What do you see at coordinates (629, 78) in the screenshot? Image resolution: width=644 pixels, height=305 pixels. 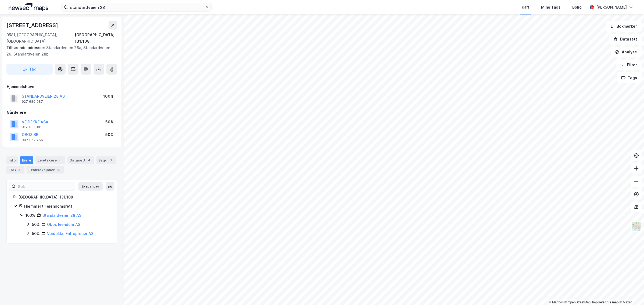 I see `button: Tags` at bounding box center [629, 78].